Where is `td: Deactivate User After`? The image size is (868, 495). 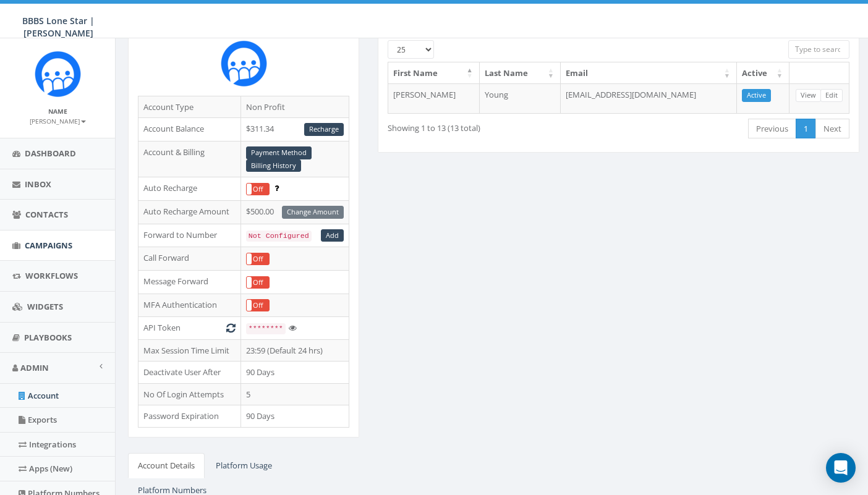
td: Deactivate User After is located at coordinates (190, 372).